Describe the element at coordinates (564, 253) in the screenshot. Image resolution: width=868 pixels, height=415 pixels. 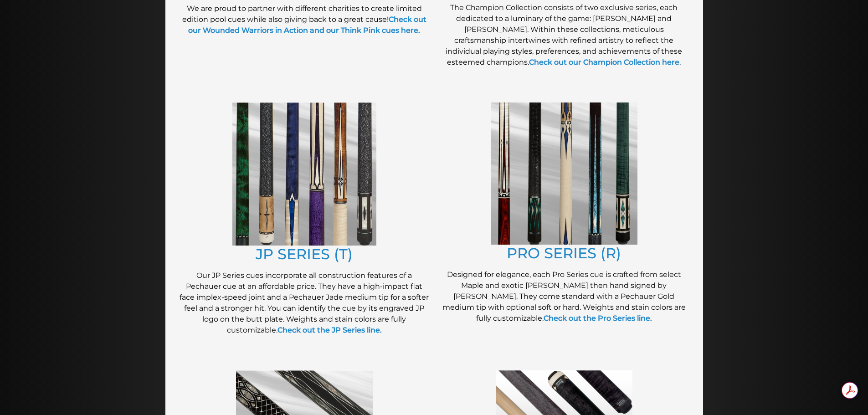
I see `a: PRO SERIES (R)` at that location.